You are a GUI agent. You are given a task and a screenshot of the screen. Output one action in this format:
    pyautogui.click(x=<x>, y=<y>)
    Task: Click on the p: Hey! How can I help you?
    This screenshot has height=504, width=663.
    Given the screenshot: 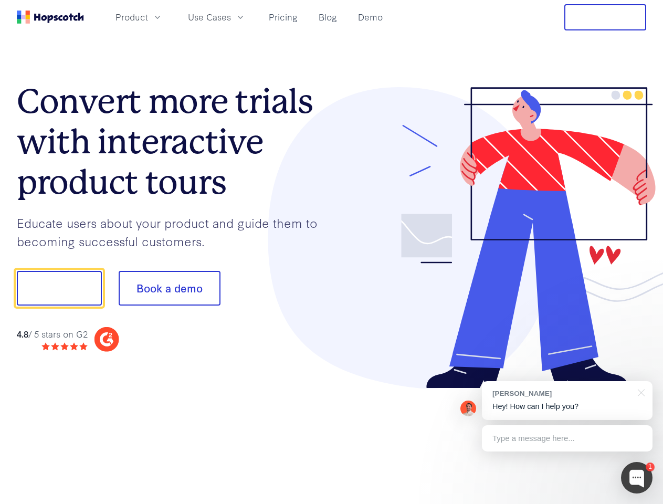 What is the action you would take?
    pyautogui.click(x=567, y=406)
    